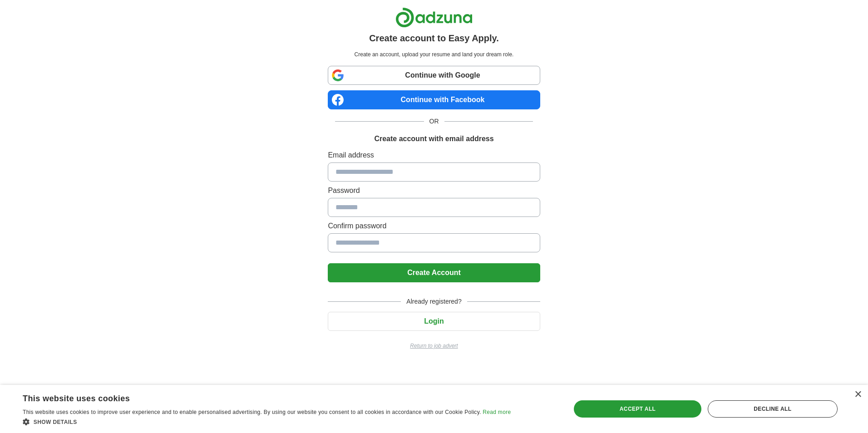  Describe the element at coordinates (255, 397) in the screenshot. I see `div: This website uses cookies` at that location.